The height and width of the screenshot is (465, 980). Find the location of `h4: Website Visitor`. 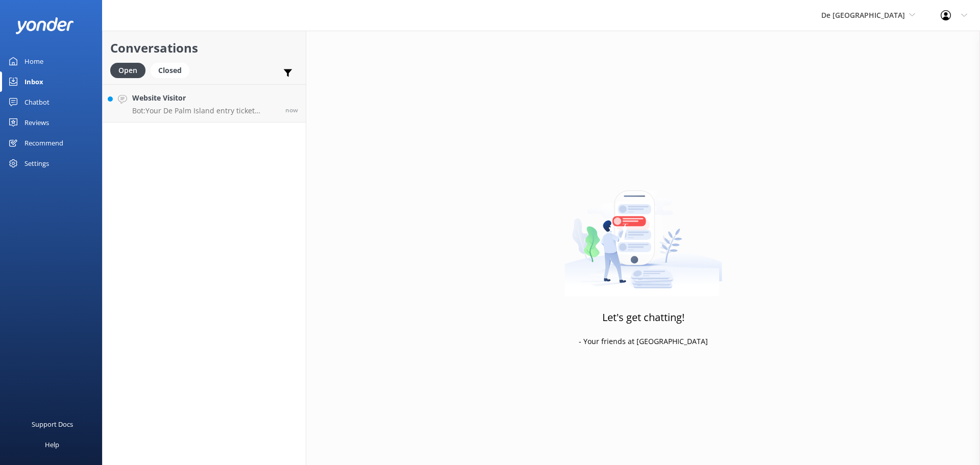

h4: Website Visitor is located at coordinates (205, 98).